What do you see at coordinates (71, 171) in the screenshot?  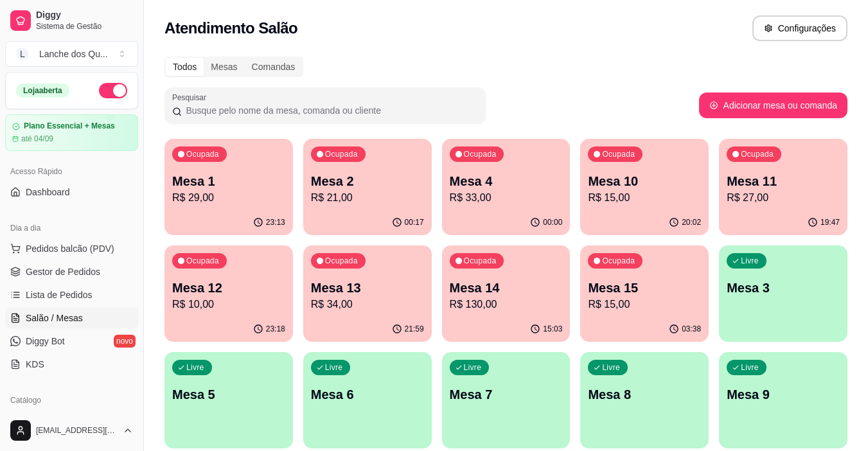 I see `div: Acesso Rápido` at bounding box center [71, 171].